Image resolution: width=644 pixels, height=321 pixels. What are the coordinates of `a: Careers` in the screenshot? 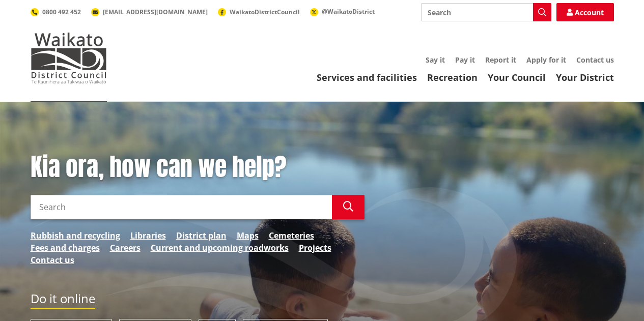 It's located at (125, 248).